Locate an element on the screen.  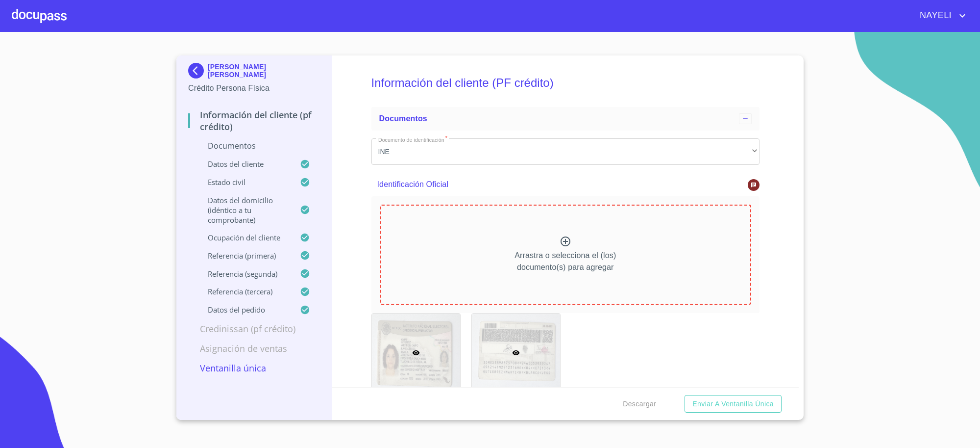
span: Enviar a Ventanilla única is located at coordinates (734, 403).